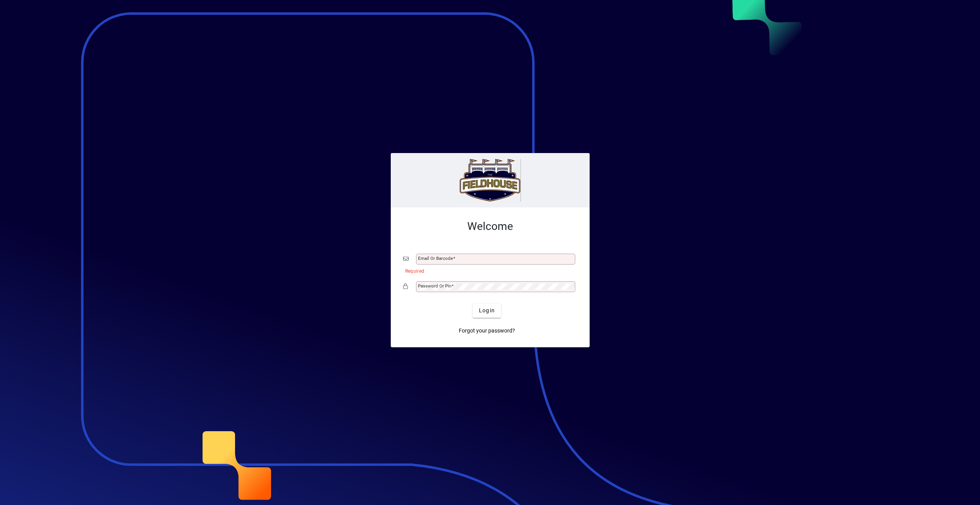  I want to click on mat-label: Password or Pin, so click(434, 286).